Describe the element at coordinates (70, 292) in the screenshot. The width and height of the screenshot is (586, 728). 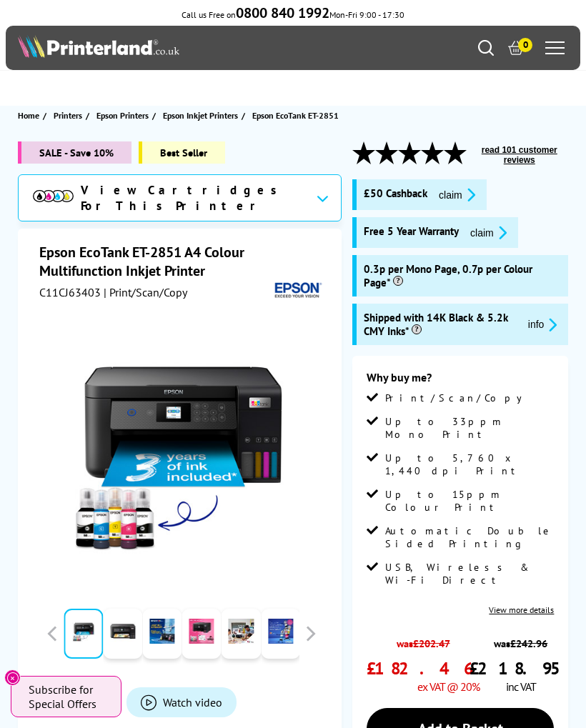
I see `span: C11CJ63403` at that location.